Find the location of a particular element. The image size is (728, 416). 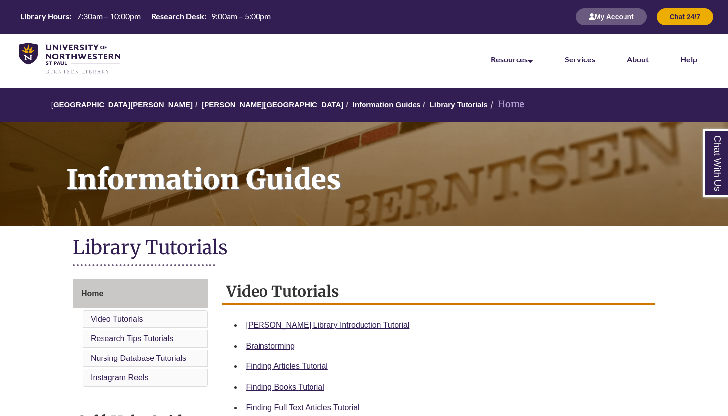

a: Help is located at coordinates (689, 59).